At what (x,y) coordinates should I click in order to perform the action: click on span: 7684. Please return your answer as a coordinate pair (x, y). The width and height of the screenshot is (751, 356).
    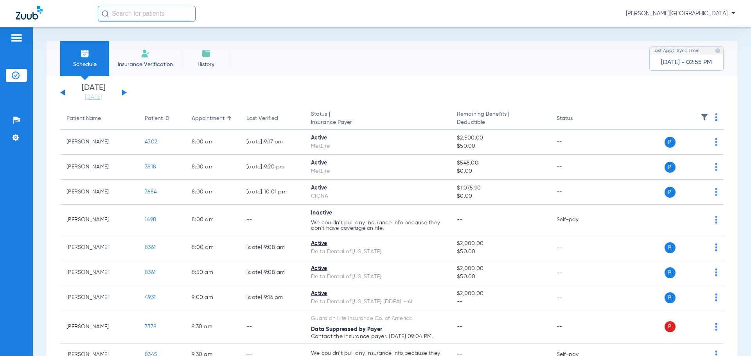
    Looking at the image, I should click on (151, 192).